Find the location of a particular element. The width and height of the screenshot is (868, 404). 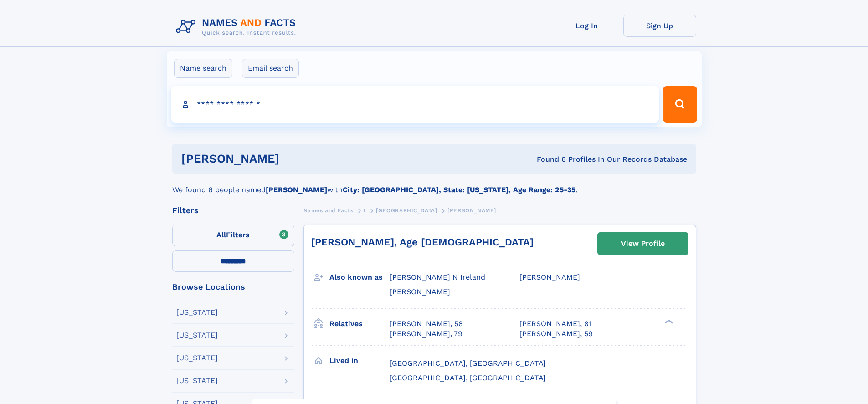

h3: Relatives is located at coordinates (359, 324).